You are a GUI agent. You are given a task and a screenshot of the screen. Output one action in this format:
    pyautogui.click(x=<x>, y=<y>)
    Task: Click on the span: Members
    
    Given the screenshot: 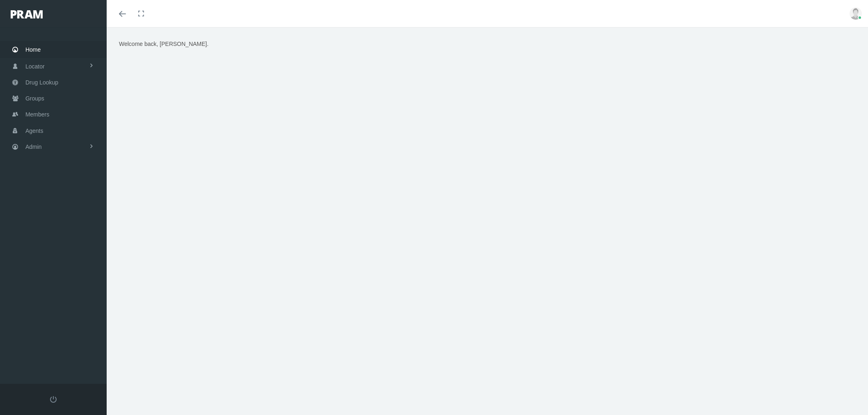 What is the action you would take?
    pyautogui.click(x=37, y=114)
    